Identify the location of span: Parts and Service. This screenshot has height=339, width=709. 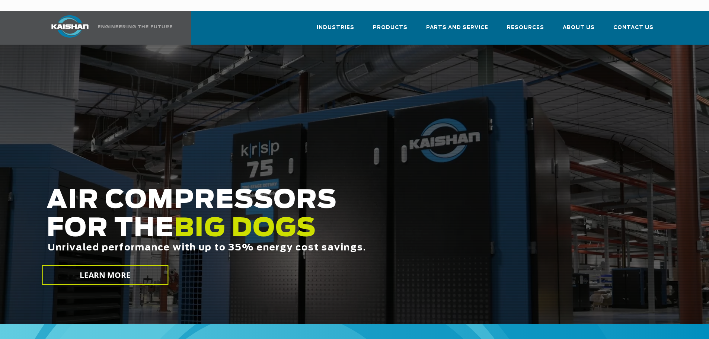
(457, 28).